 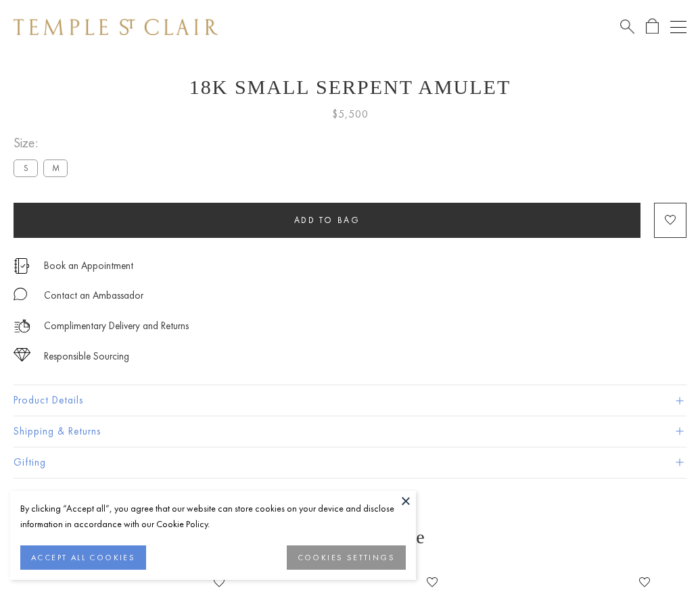 What do you see at coordinates (213, 516) in the screenshot?
I see `div: By clicking “Accept all”, you agree that our website can store cookies on your device and disclos...` at bounding box center [213, 516].